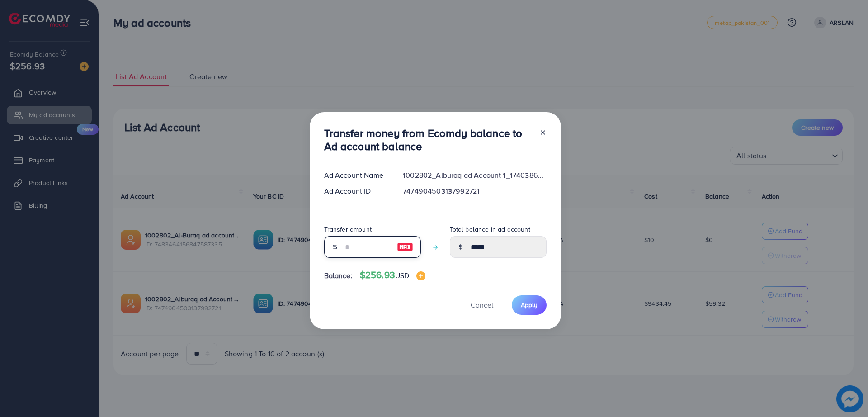 Image resolution: width=868 pixels, height=417 pixels. What do you see at coordinates (402, 275) in the screenshot?
I see `span: USD` at bounding box center [402, 275].